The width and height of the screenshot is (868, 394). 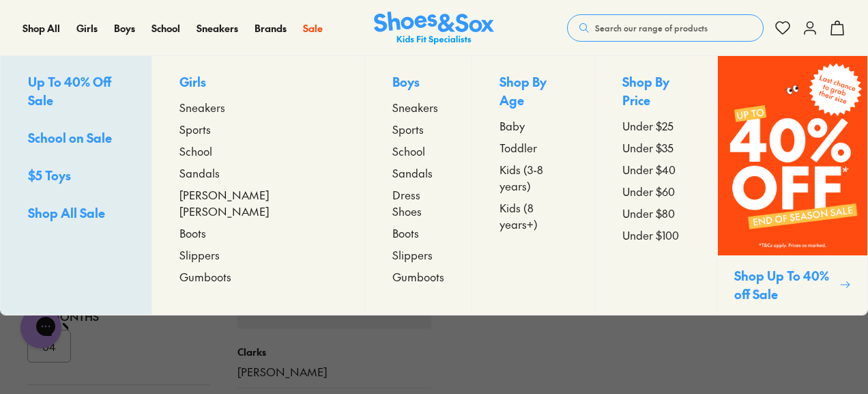 What do you see at coordinates (419, 202) in the screenshot?
I see `span: Dress Shoes` at bounding box center [419, 202].